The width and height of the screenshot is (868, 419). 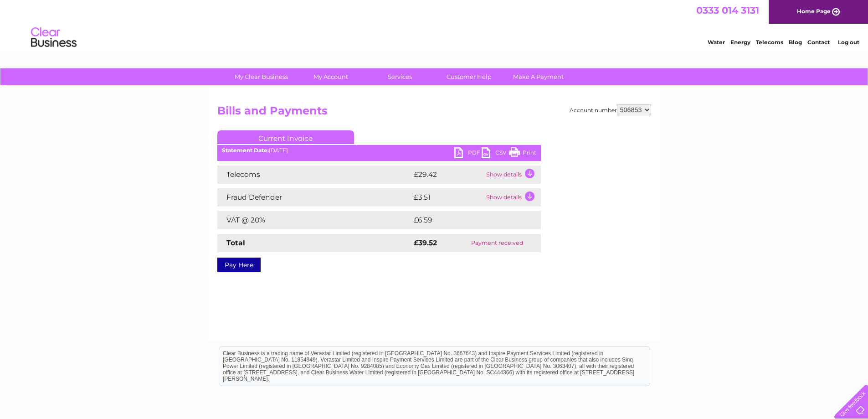 What do you see at coordinates (819, 42) in the screenshot?
I see `a: Contact` at bounding box center [819, 42].